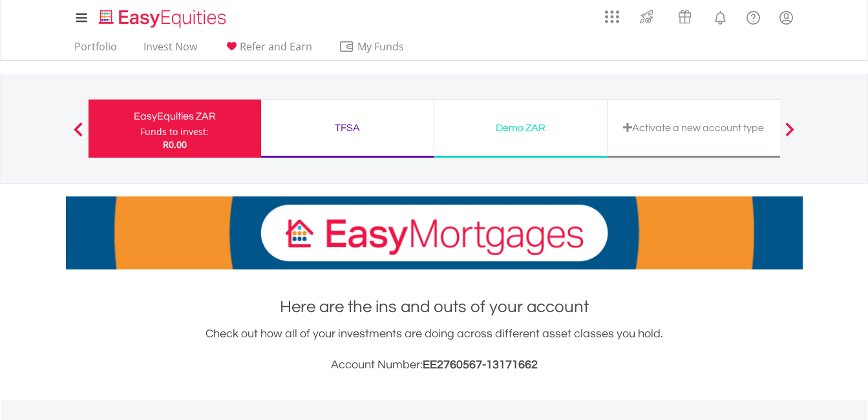 The width and height of the screenshot is (868, 420). I want to click on a: FAQ's and Support, so click(753, 16).